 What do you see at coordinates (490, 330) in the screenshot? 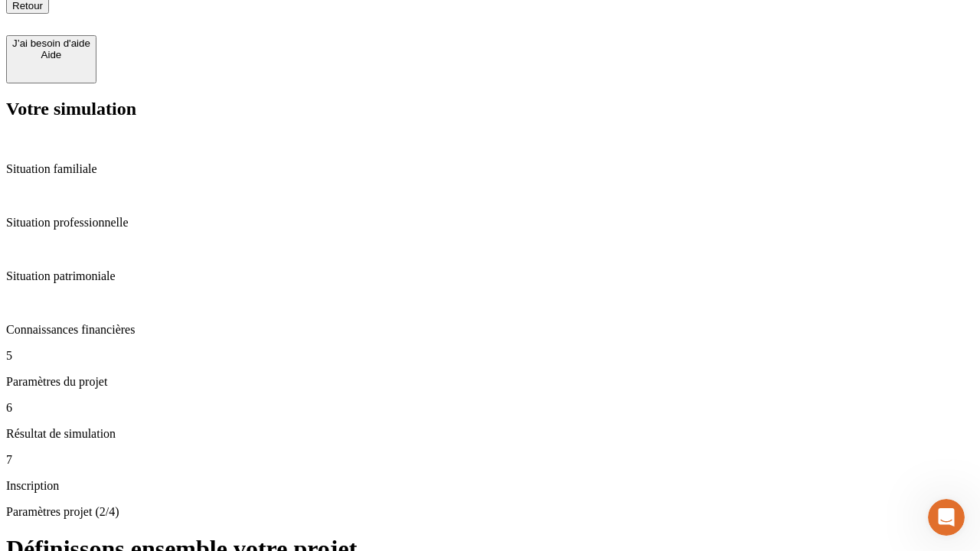
I see `p: Connaissances financières` at bounding box center [490, 330].